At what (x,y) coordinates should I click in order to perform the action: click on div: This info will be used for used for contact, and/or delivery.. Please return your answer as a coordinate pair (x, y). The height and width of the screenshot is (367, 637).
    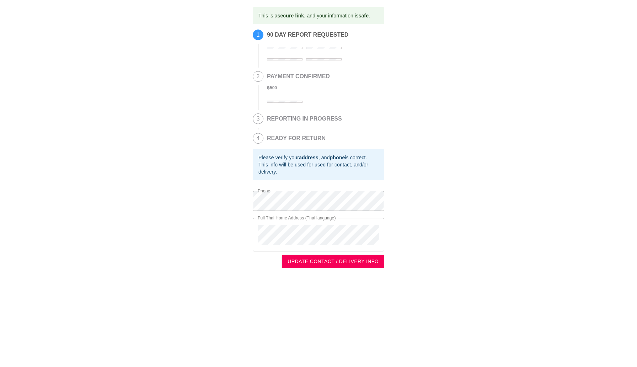
    Looking at the image, I should click on (318, 168).